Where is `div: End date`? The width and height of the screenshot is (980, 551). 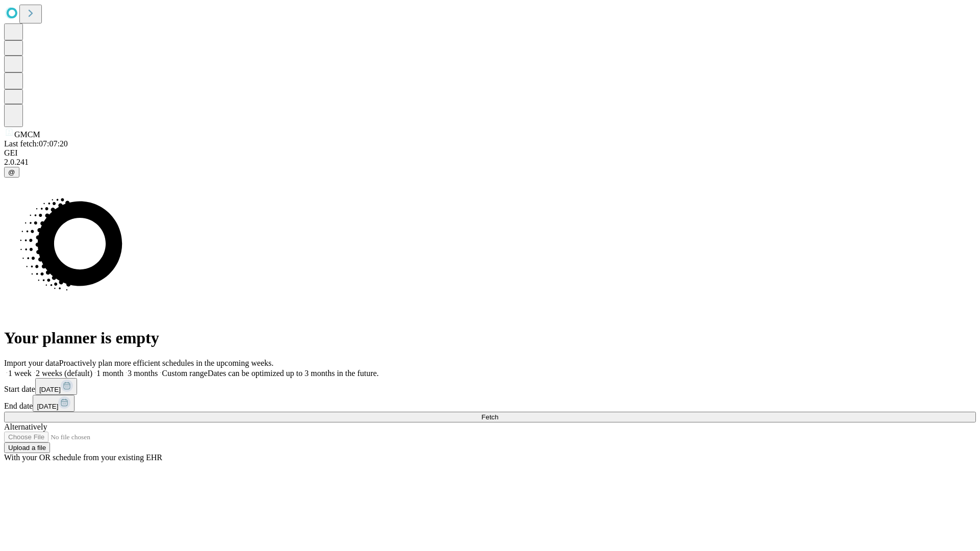
div: End date is located at coordinates (490, 403).